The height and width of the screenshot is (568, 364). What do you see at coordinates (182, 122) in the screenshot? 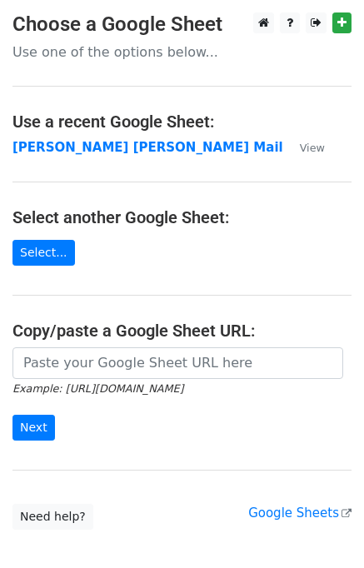
I see `h4: Use a recent Google Sheet:` at bounding box center [182, 122].